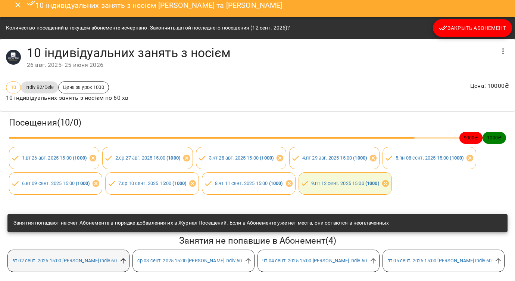 This screenshot has width=515, height=281. What do you see at coordinates (430, 158) in the screenshot?
I see `div: 5.пн 08 сент. 2025 15:00 (1000)` at bounding box center [430, 158].